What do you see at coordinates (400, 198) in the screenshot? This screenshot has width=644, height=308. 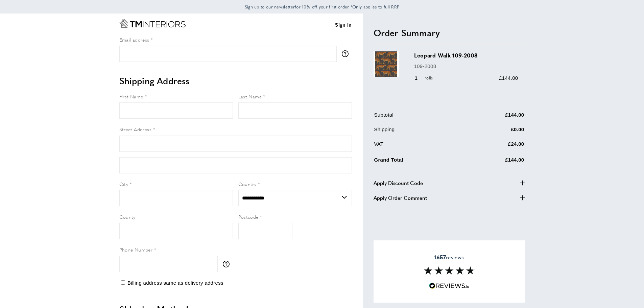 I see `span: Apply Order Comment` at bounding box center [400, 198].